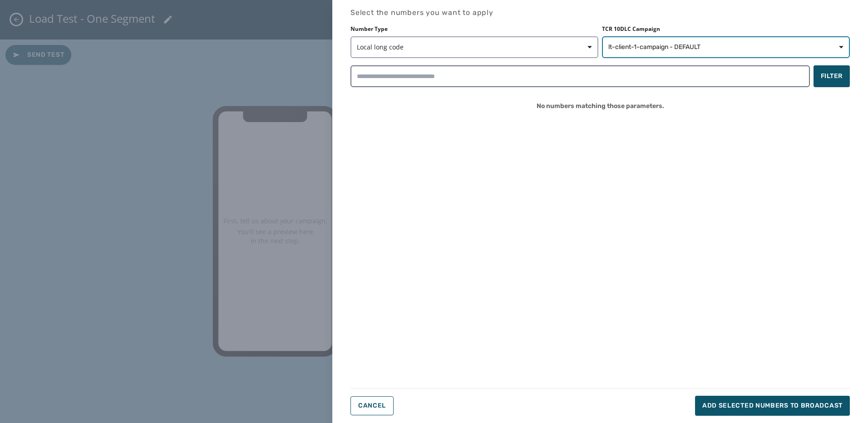 The width and height of the screenshot is (868, 423). Describe the element at coordinates (726, 47) in the screenshot. I see `button: lt-client-1-campaign - DEFAULT` at that location.